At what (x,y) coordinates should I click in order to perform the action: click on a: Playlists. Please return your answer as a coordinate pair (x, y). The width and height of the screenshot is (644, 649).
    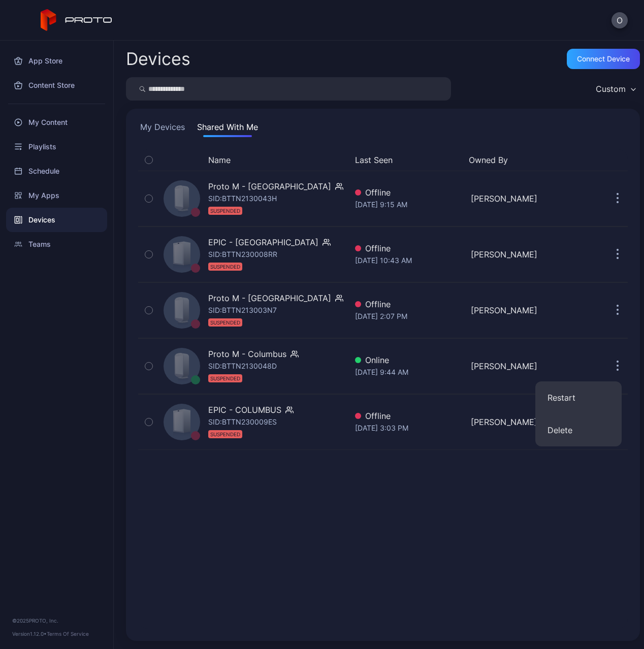
    Looking at the image, I should click on (56, 147).